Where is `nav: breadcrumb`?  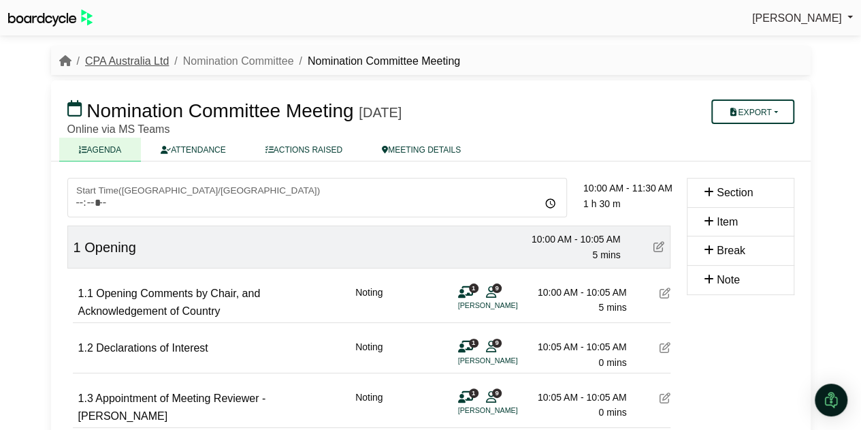
nav: breadcrumb is located at coordinates (260, 61).